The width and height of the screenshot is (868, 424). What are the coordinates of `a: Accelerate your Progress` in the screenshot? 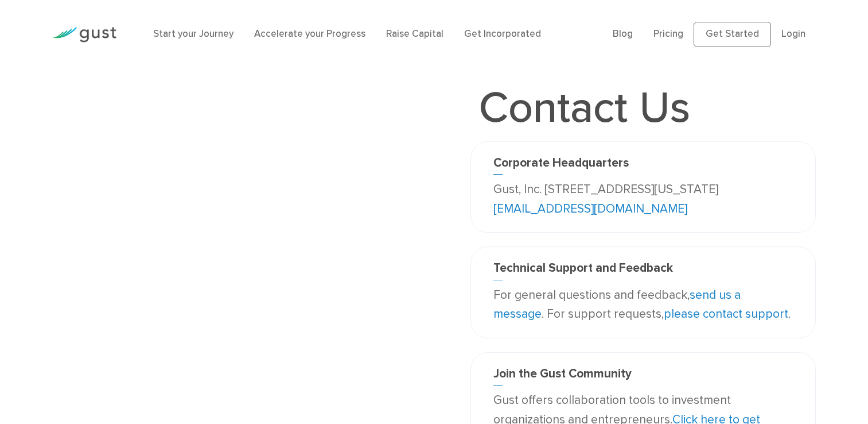 It's located at (310, 34).